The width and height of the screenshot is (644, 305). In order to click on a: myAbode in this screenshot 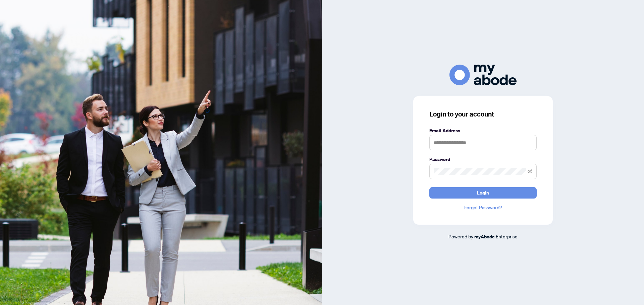, I will do `click(484, 237)`.